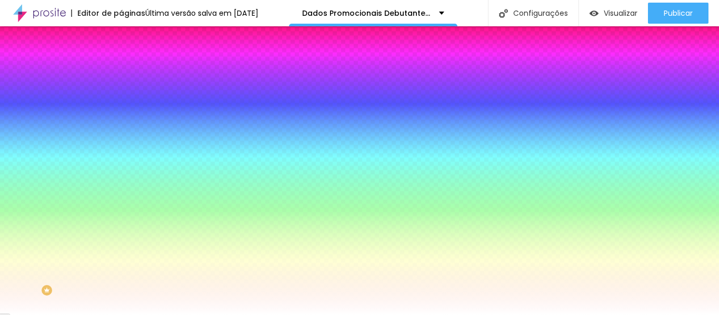 Image resolution: width=719 pixels, height=315 pixels. I want to click on img: view-1.svg, so click(594, 13).